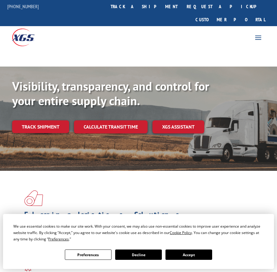 Image resolution: width=277 pixels, height=272 pixels. I want to click on b: Visibility, transparency, and control for your entire supply chain., so click(111, 93).